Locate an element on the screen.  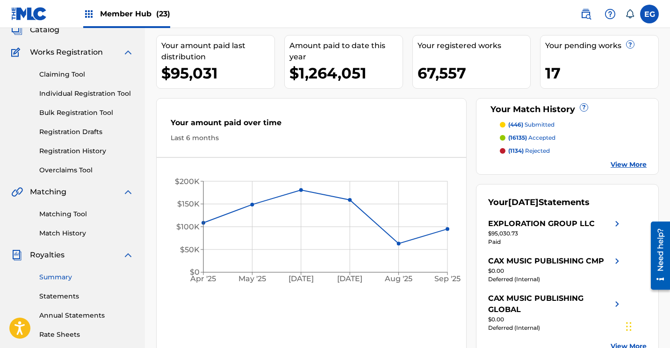
img: Catalog is located at coordinates (17, 30).